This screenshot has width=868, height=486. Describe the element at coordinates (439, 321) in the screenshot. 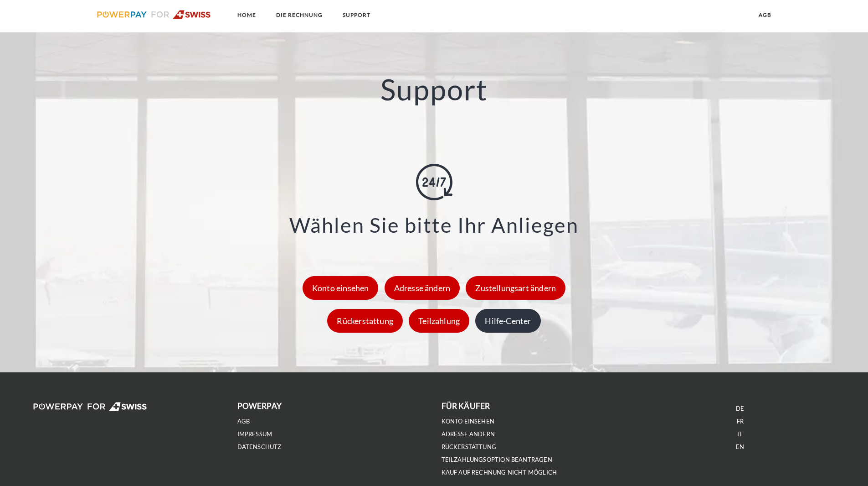

I see `div: Teilzahlung` at that location.